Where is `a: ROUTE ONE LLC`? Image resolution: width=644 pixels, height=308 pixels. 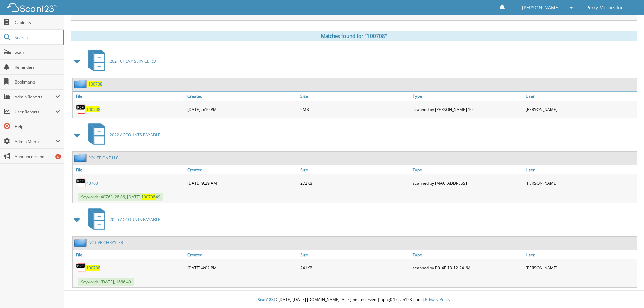 a: ROUTE ONE LLC is located at coordinates (103, 158).